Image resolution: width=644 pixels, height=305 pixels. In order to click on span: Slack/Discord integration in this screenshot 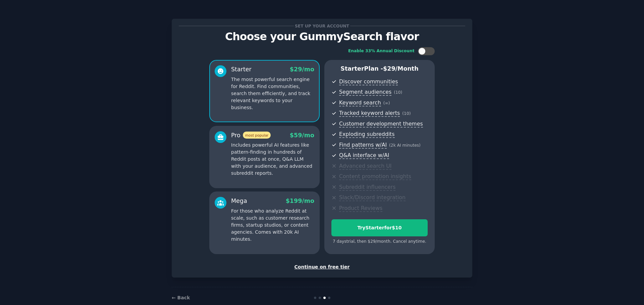, I will do `click(372, 197)`.